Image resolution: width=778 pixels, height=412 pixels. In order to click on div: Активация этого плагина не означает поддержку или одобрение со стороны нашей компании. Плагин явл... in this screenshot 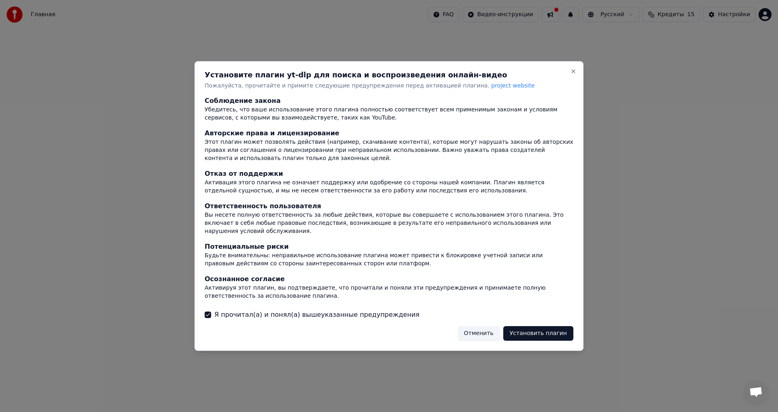, I will do `click(389, 187)`.